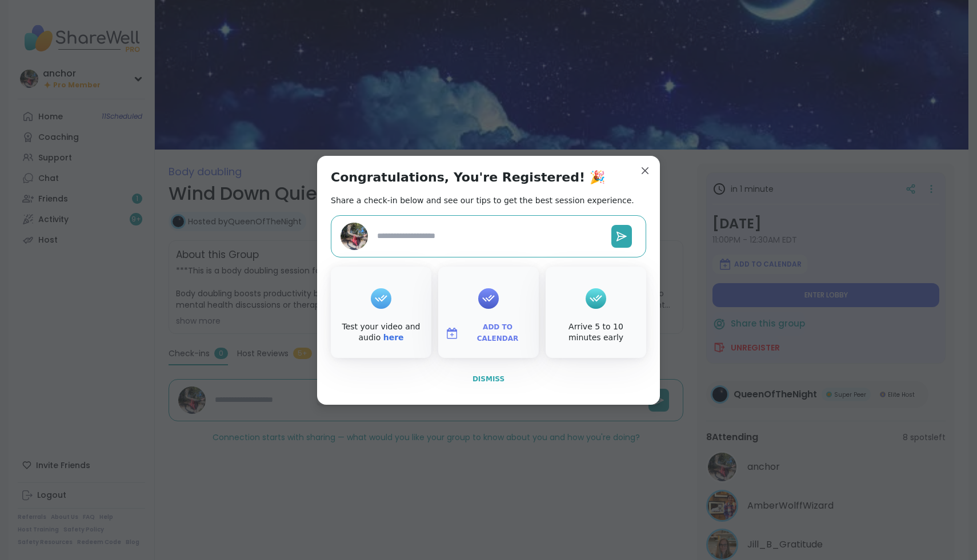 Image resolution: width=977 pixels, height=560 pixels. Describe the element at coordinates (498, 333) in the screenshot. I see `span: Add to Calendar` at that location.